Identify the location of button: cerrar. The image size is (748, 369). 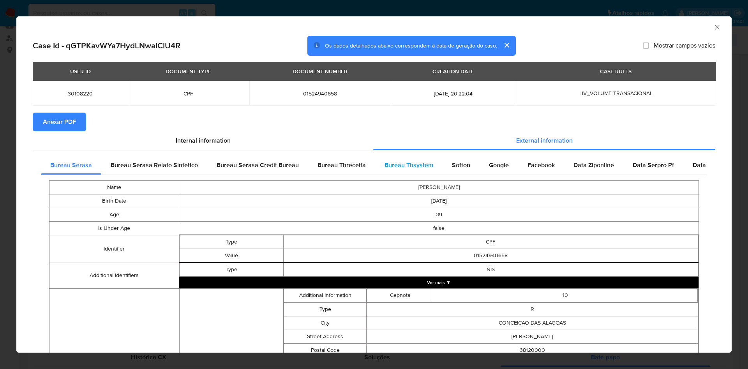
(506, 45).